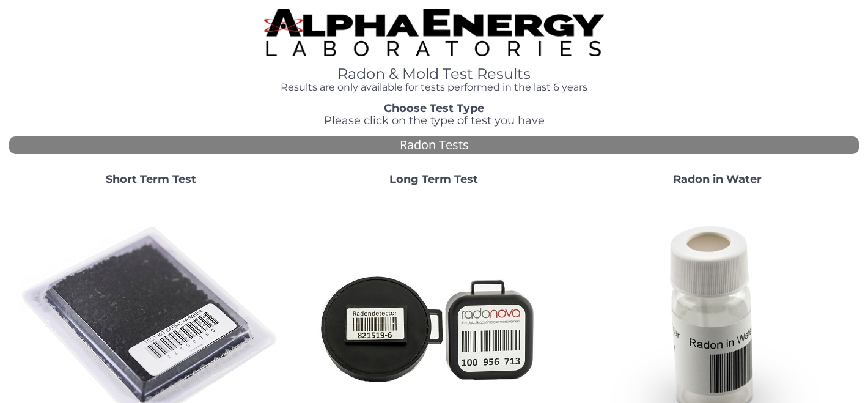  What do you see at coordinates (434, 145) in the screenshot?
I see `div: Radon Tests` at bounding box center [434, 145].